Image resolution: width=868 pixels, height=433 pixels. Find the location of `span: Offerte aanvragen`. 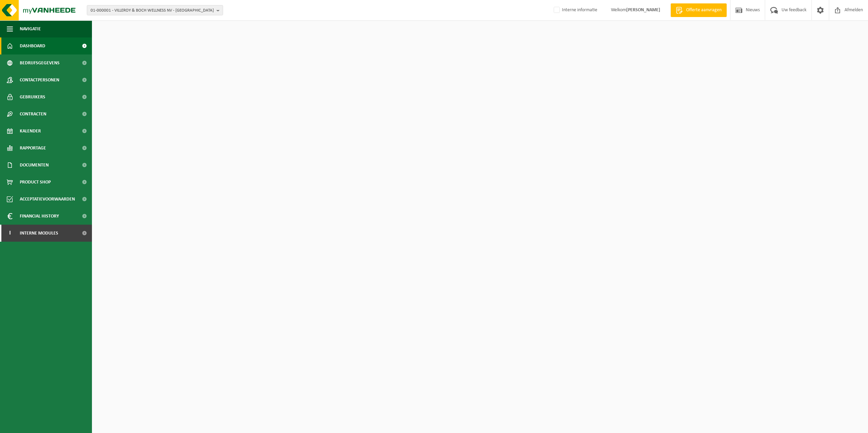

span: Offerte aanvragen is located at coordinates (703, 10).